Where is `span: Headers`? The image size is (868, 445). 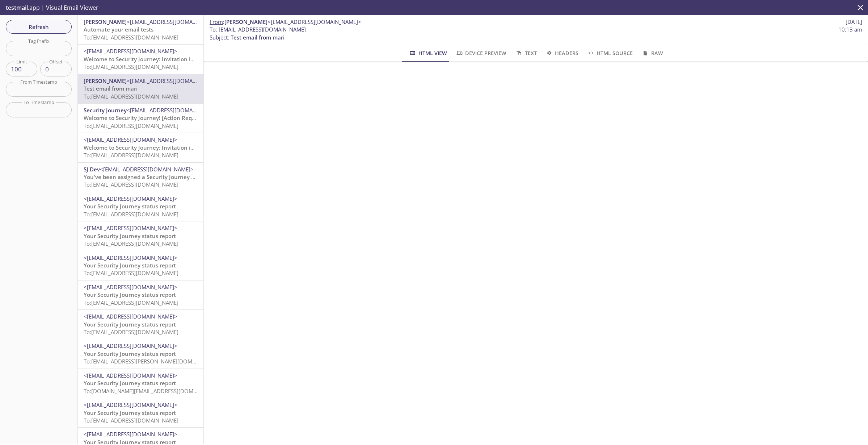 span: Headers is located at coordinates (562, 53).